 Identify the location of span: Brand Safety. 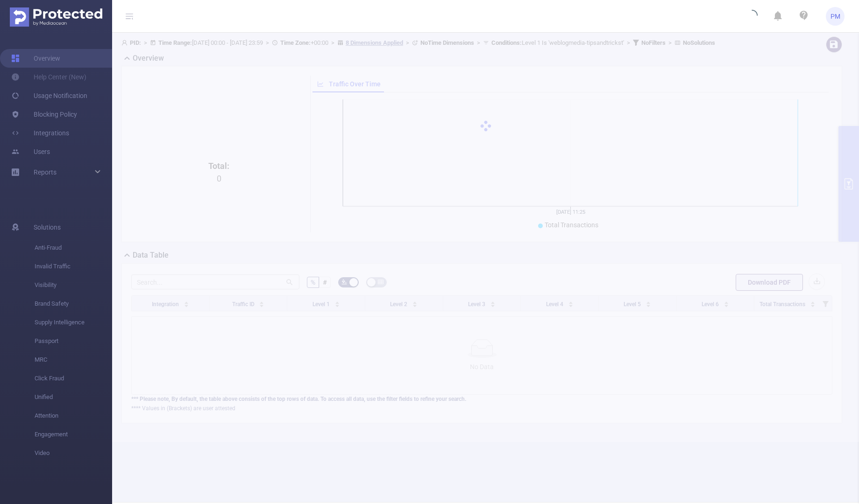
(73, 304).